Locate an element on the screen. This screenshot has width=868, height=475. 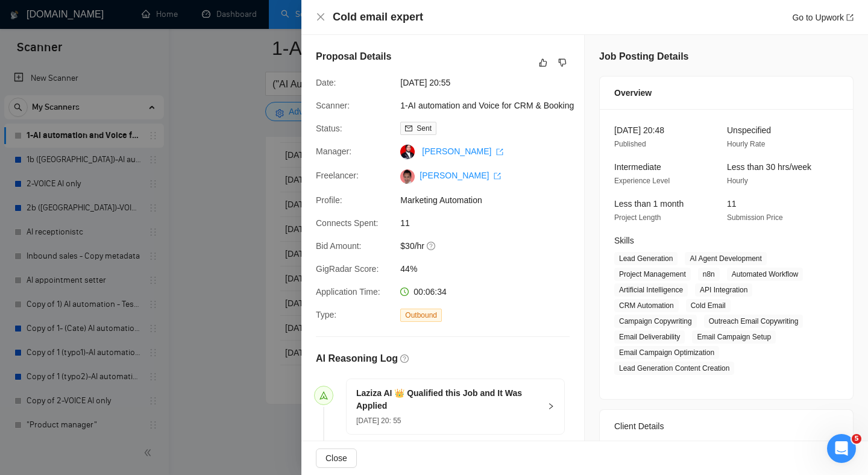
span: close is located at coordinates (321, 17).